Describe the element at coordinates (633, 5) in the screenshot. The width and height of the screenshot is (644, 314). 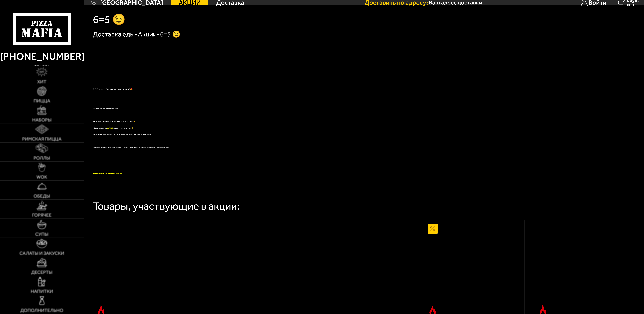
I see `span: 0 шт.` at that location.